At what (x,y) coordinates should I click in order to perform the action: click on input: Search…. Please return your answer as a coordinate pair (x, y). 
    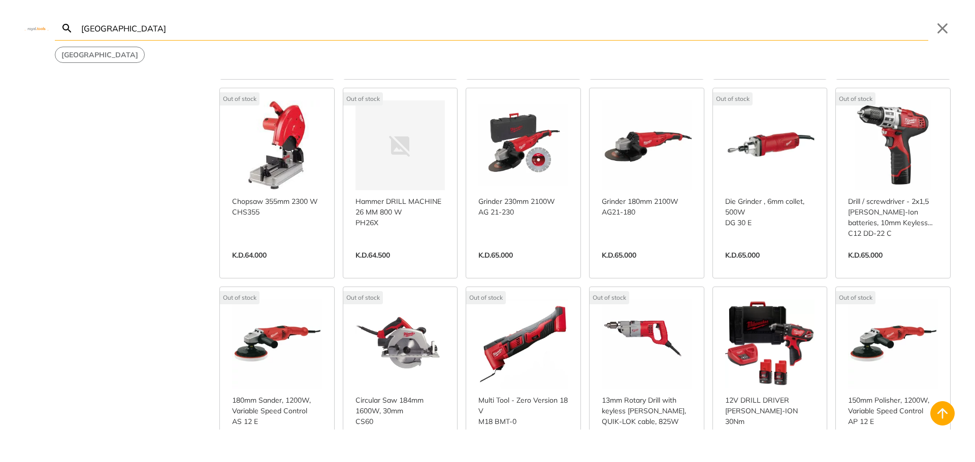
    Looking at the image, I should click on (504, 28).